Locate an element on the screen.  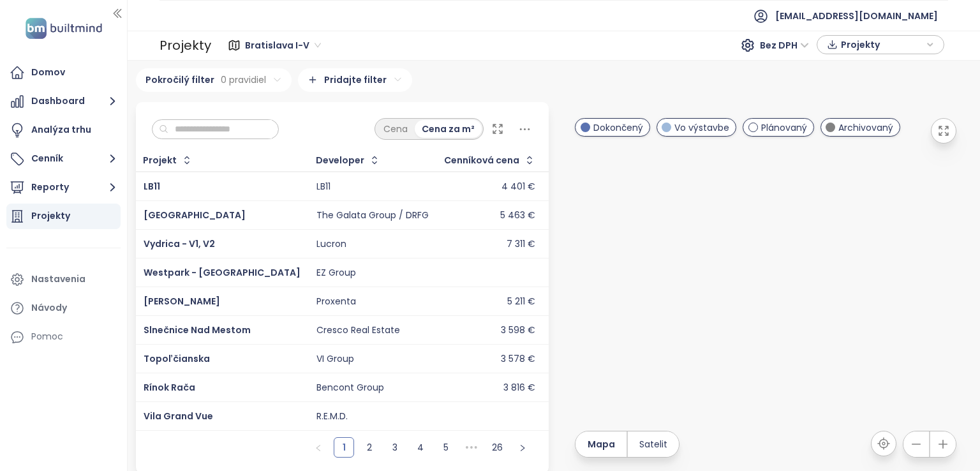
a: Vila Grand Vue is located at coordinates (178, 416).